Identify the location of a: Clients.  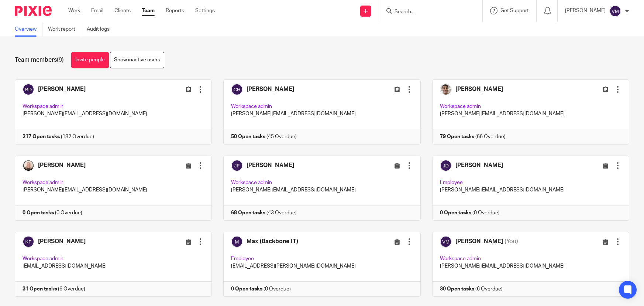
(122, 11).